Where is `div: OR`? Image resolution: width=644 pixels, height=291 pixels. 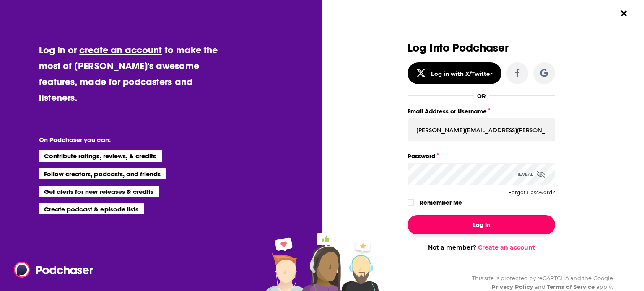
div: OR is located at coordinates (481, 96).